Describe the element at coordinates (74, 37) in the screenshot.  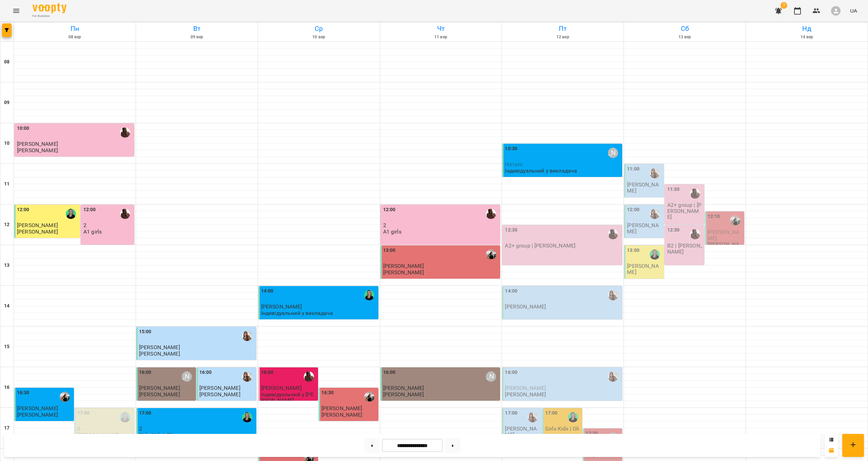
I see `h6: 08 вер` at that location.